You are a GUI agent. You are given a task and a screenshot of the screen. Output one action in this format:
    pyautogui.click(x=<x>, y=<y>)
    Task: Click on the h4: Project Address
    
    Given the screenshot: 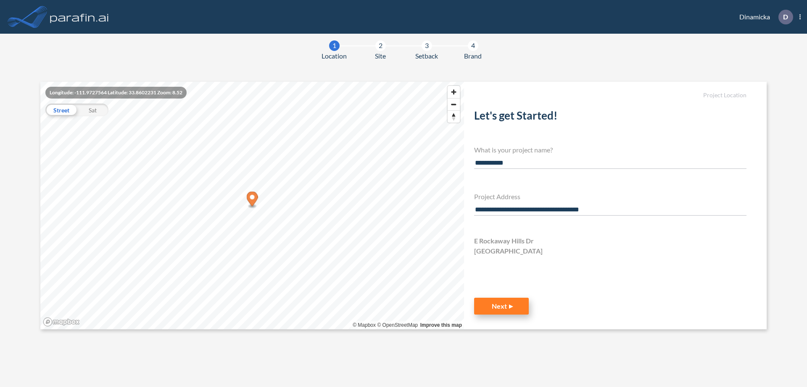 What is the action you would take?
    pyautogui.click(x=611, y=196)
    